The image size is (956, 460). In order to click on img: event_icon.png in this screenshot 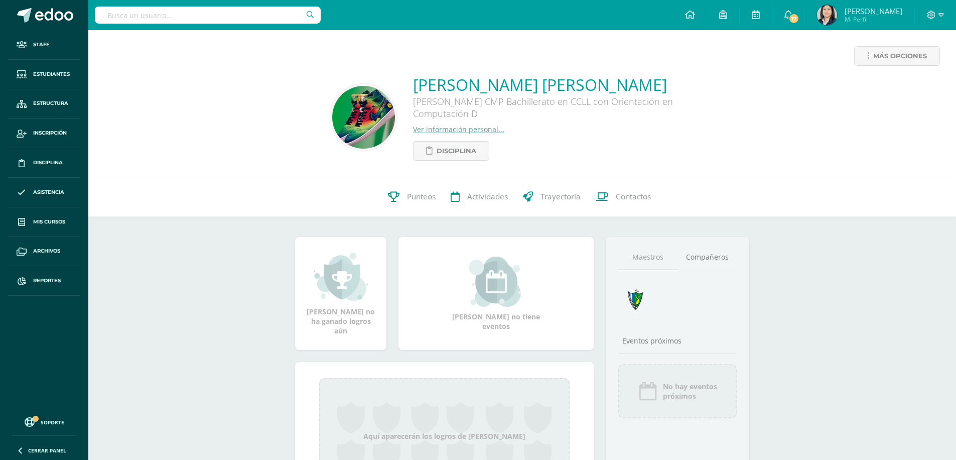, I will do `click(648, 391)`.